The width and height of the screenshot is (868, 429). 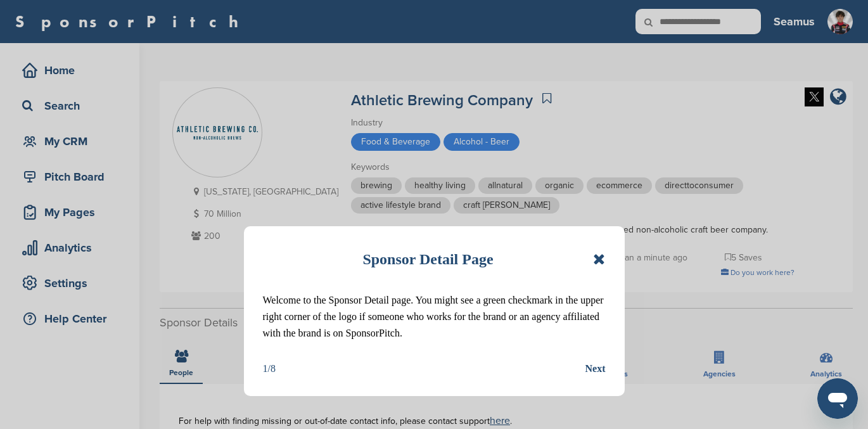 I want to click on p: Welcome to the Sponsor Detail page. You might see a green checkmark in the upper right corner of ..., so click(x=434, y=317).